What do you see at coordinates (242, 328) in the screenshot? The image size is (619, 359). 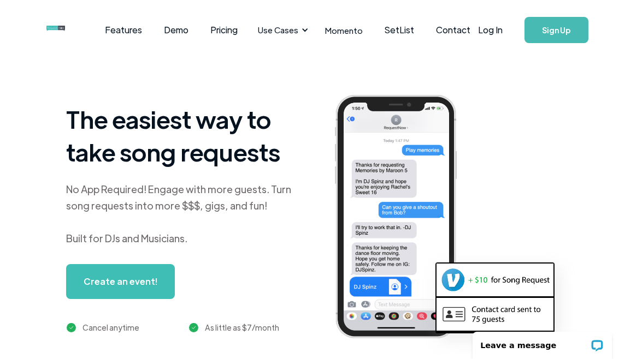 I see `div: As little as $7/month` at bounding box center [242, 328].